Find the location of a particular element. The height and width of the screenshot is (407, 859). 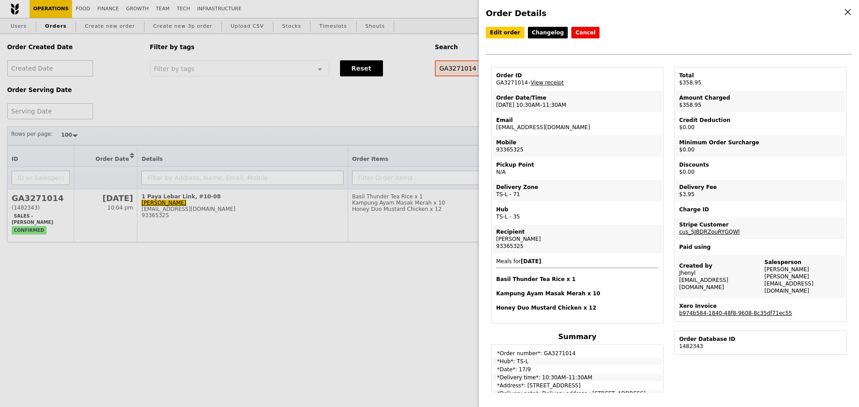

a: b974b584-1840-48f8-9608-8c35df71ec55 is located at coordinates (735, 313).